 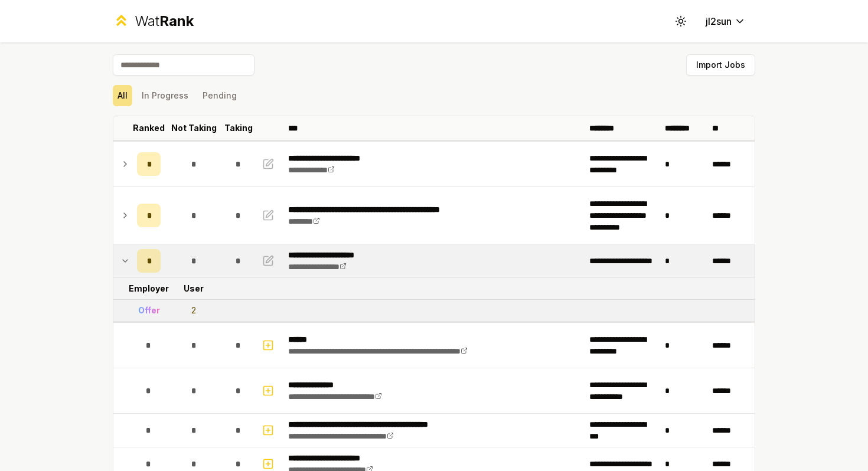 I want to click on p: Ranked, so click(x=149, y=128).